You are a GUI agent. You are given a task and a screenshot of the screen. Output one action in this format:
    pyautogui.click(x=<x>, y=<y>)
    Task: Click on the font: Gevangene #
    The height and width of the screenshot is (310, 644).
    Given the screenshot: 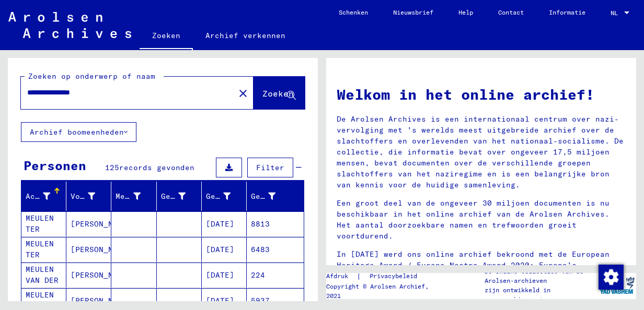 What is the action you would take?
    pyautogui.click(x=276, y=196)
    